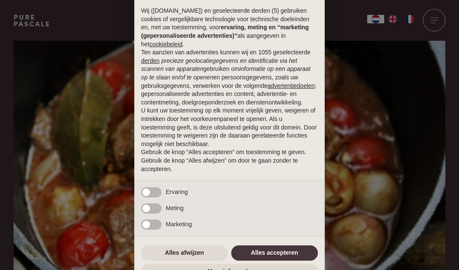  I want to click on button: Alles afwijzen, so click(185, 253).